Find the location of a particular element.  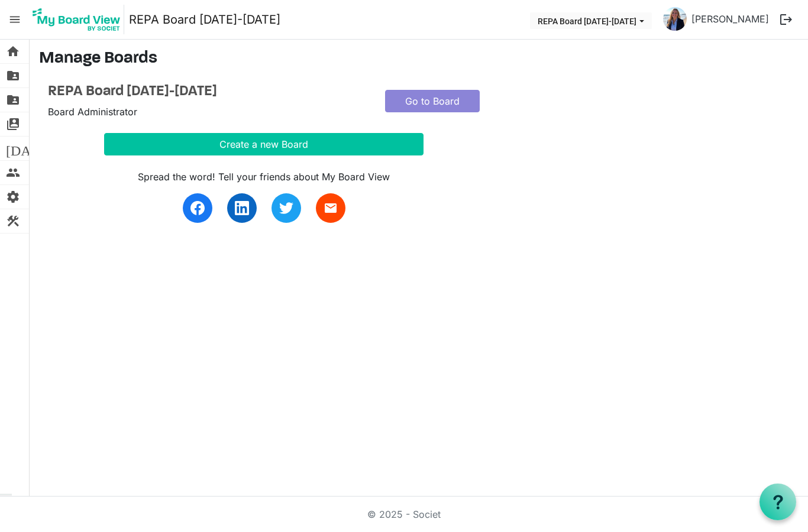

span: switch_account is located at coordinates (13, 124).